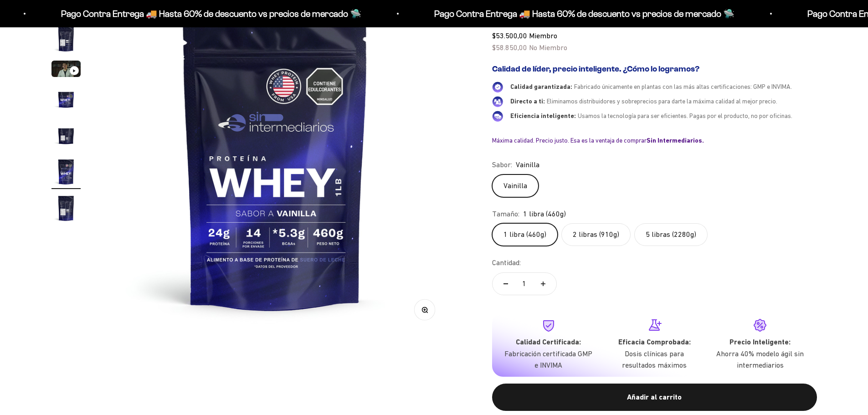 The image size is (868, 415). What do you see at coordinates (66, 210) in the screenshot?
I see `button: Ir al artículo 7` at bounding box center [66, 210].